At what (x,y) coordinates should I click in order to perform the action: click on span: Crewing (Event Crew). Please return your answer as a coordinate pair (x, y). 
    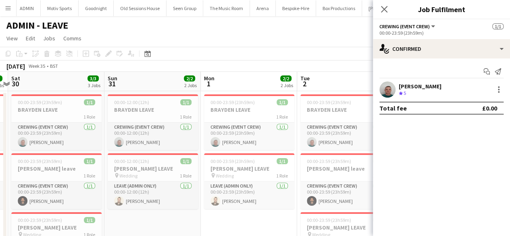
    Looking at the image, I should click on (405, 26).